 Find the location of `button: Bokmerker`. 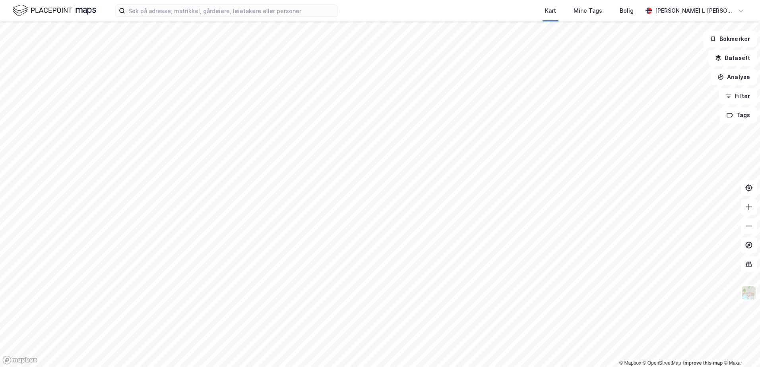

button: Bokmerker is located at coordinates (730, 39).